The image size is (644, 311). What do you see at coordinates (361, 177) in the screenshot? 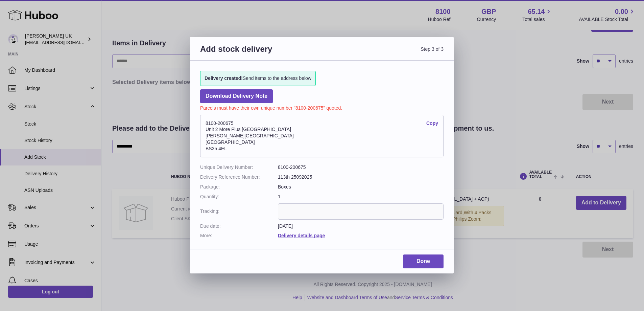
I see `dd: 113th 25092025` at bounding box center [361, 177].